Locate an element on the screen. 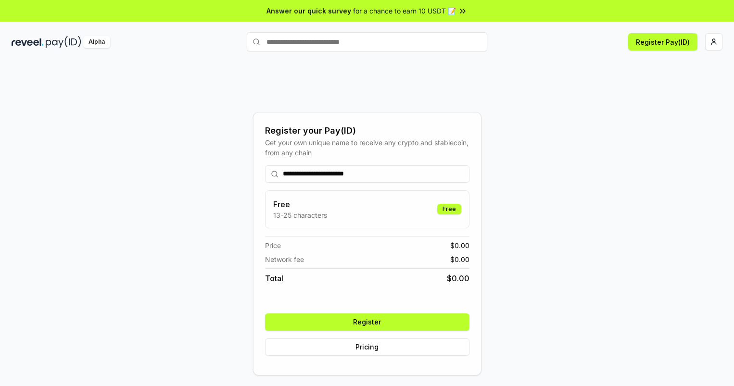 This screenshot has height=386, width=734. div: Get your own unique name to receive any crypto and stablecoin, from any chain is located at coordinates (367, 148).